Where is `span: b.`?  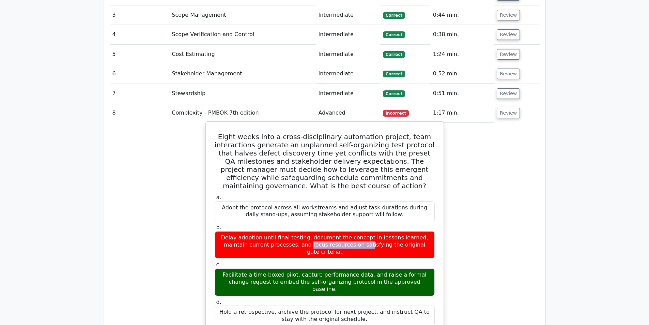 span: b. is located at coordinates (219, 227).